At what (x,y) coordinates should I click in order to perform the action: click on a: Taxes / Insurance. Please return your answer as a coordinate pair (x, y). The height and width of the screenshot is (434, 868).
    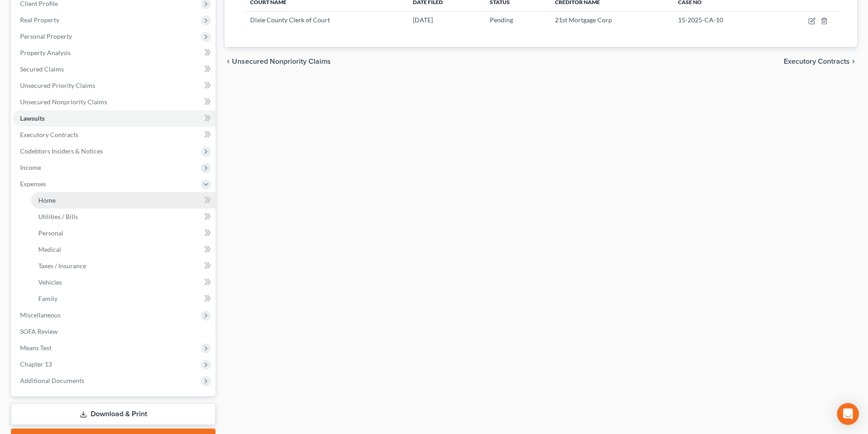
    Looking at the image, I should click on (123, 266).